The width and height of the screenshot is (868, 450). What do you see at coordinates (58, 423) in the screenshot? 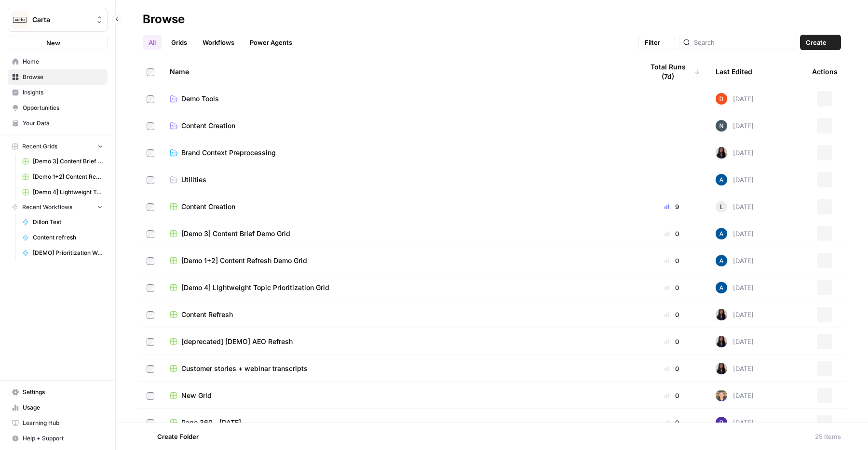
I see `a: Learning Hub` at bounding box center [58, 423].